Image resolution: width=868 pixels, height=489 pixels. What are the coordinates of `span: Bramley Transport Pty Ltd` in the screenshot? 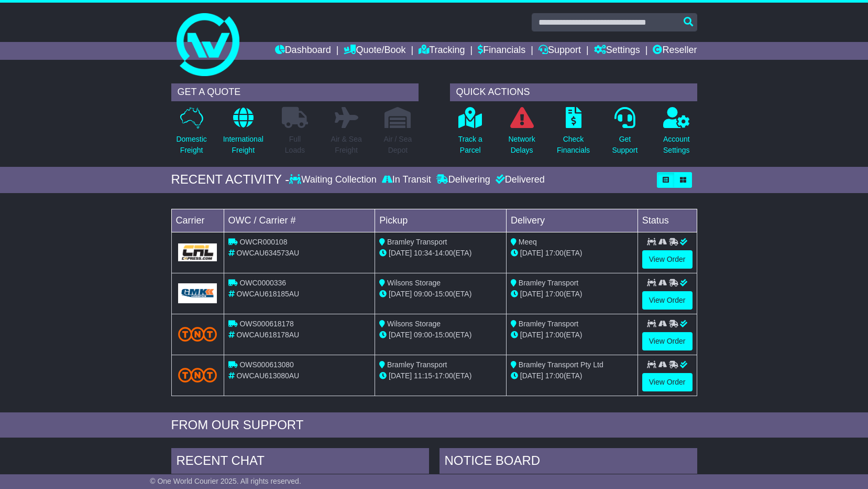 It's located at (562, 365).